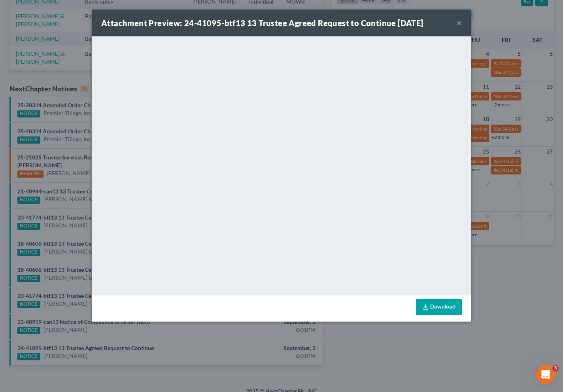  I want to click on span: 3, so click(555, 368).